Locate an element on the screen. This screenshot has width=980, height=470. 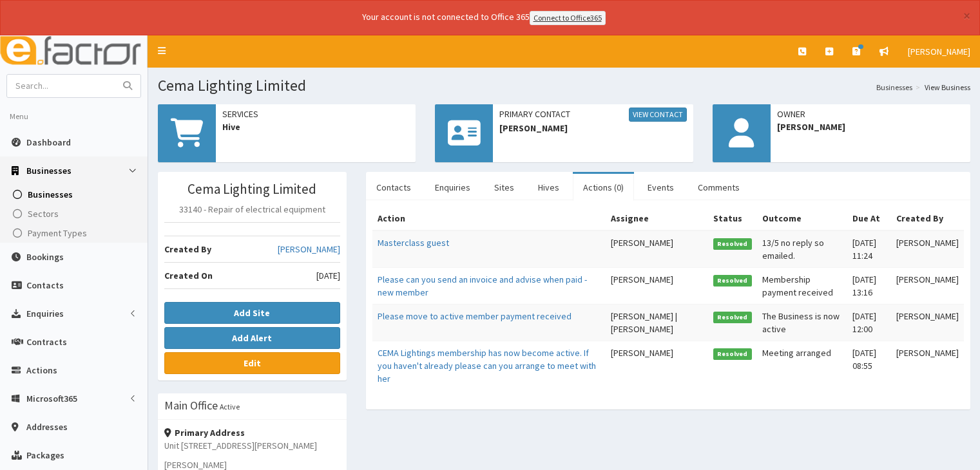
span: Primary Contact is located at coordinates (593, 115).